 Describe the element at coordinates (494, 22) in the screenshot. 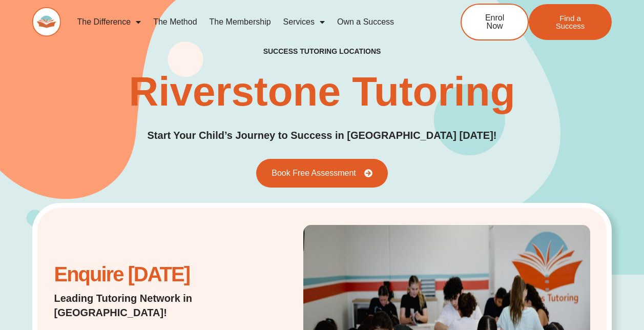

I see `a: Enrol Now` at that location.